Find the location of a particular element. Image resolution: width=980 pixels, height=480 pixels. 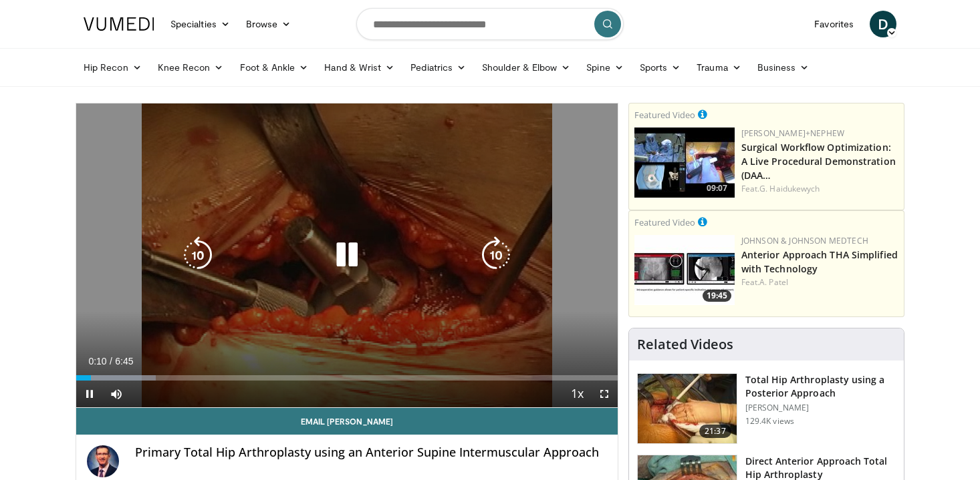

a: Foot & Ankle is located at coordinates (274, 68).